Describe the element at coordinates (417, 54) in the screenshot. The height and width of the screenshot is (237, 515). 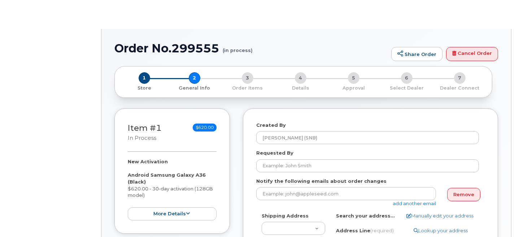
I see `a: Share Order` at that location.